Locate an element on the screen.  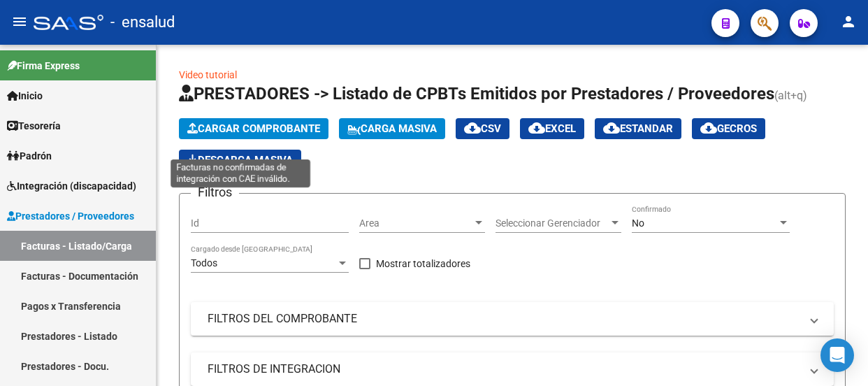
span: Descarga Masiva is located at coordinates (240, 160).